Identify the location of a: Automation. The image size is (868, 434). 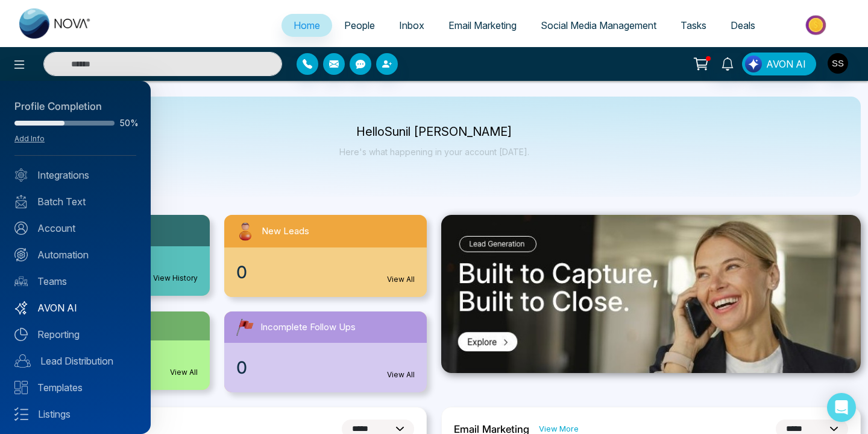
(76, 254).